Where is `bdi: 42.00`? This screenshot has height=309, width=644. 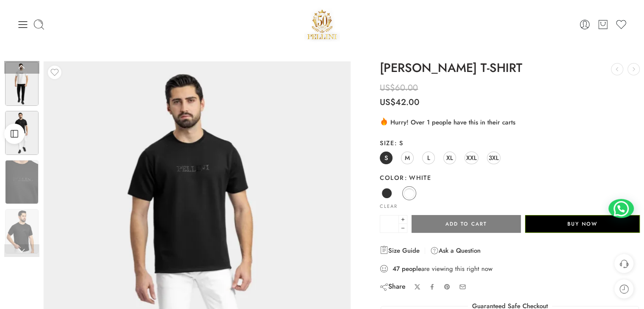
bdi: 42.00 is located at coordinates (400, 102).